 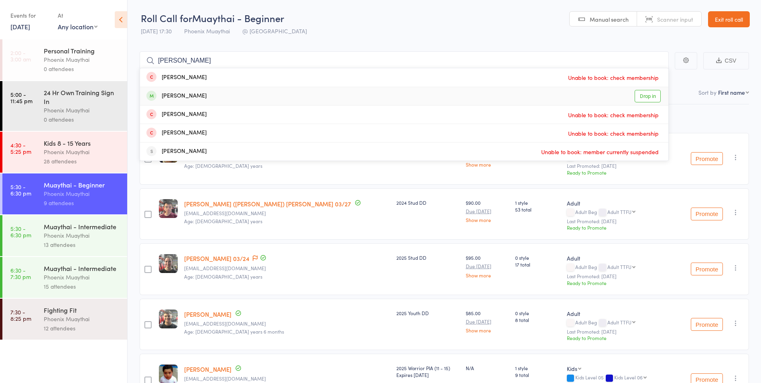 What do you see at coordinates (609, 19) in the screenshot?
I see `span: Manual search` at bounding box center [609, 19].